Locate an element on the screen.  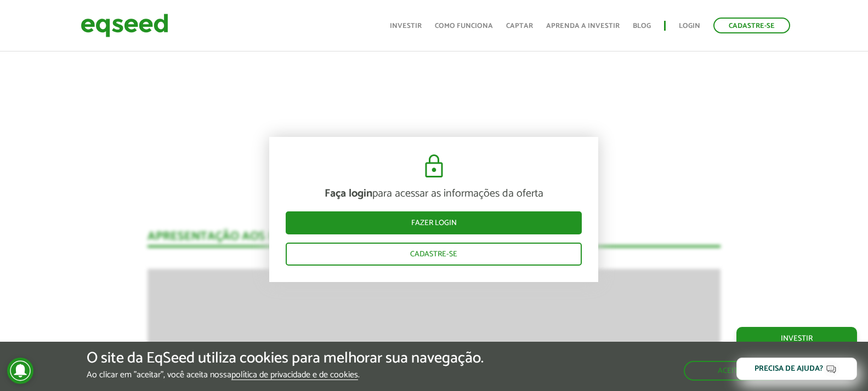
a: política de privacidade e de cookies is located at coordinates (295, 375).